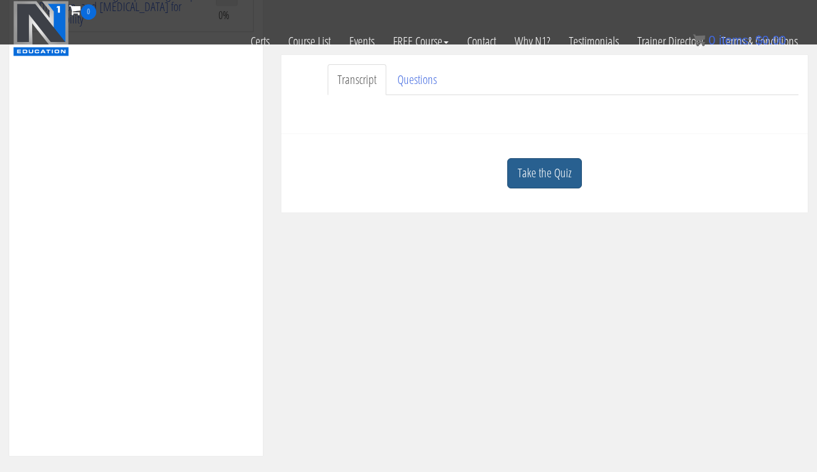  I want to click on a: 0, so click(83, 9).